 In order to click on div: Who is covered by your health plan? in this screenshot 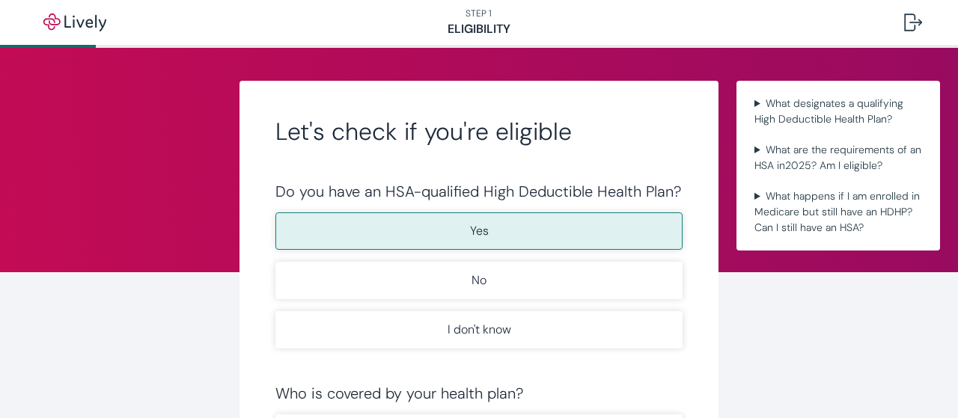, I will do `click(479, 393)`.